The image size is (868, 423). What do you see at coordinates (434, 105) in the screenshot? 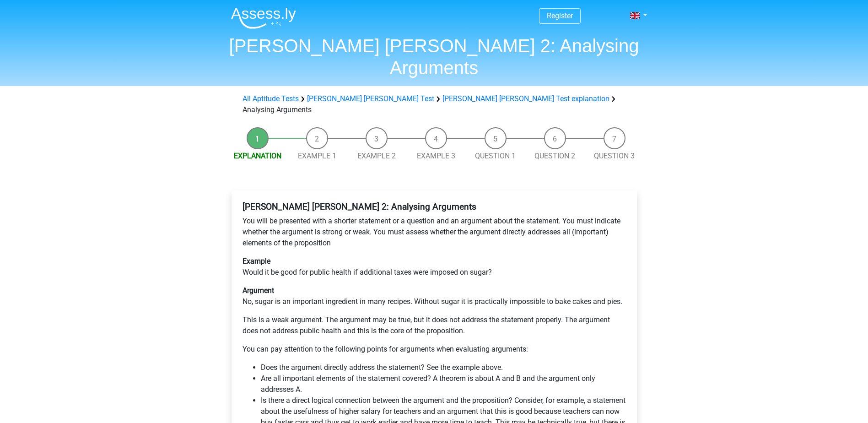
I see `div: Analysing Arguments` at bounding box center [434, 105].